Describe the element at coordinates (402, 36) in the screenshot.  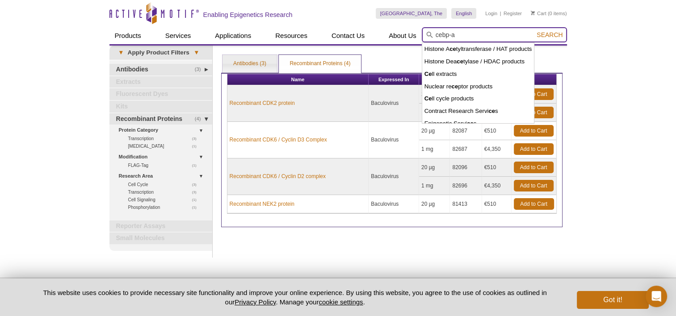
I see `a: About Us` at that location.